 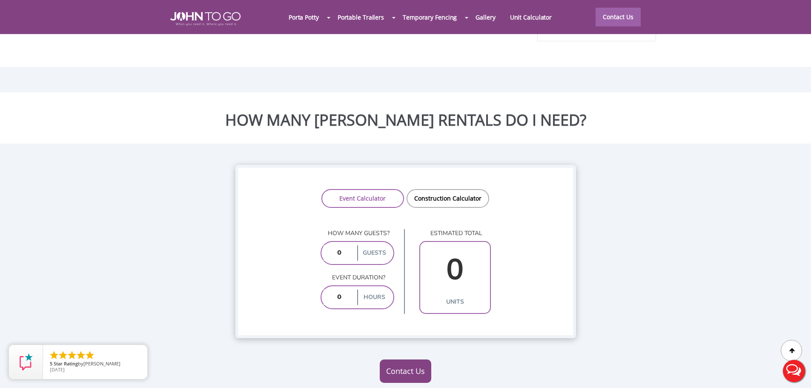 What do you see at coordinates (26, 362) in the screenshot?
I see `img: Review Rating` at bounding box center [26, 362].